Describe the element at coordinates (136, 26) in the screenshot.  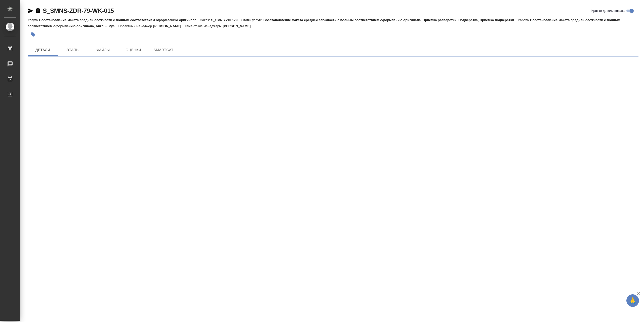
I see `p: Проектный менеджер` at that location.